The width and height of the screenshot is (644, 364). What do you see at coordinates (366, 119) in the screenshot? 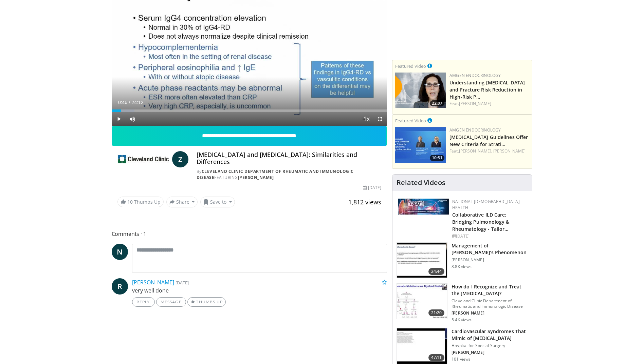
I see `button: Playback Rate` at bounding box center [366, 119].